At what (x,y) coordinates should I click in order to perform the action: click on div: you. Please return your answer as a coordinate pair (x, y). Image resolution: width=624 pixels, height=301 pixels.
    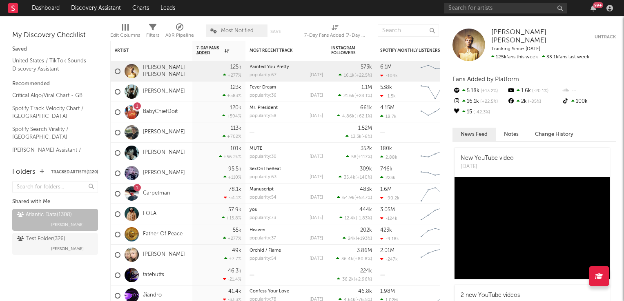
    Looking at the image, I should click on (286, 210).